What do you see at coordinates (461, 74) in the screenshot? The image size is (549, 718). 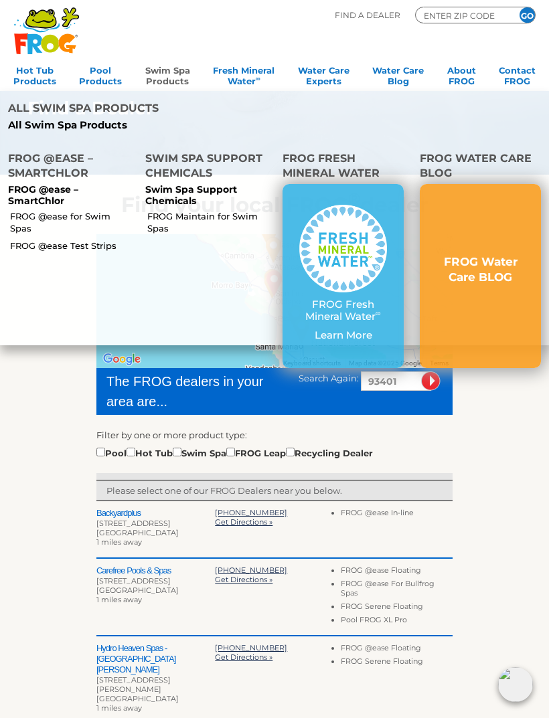 I see `a: AboutFROG` at bounding box center [461, 74].